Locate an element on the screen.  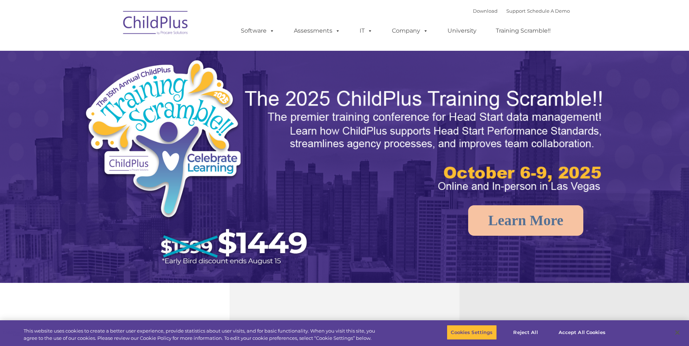
div: This website uses cookies to create a better user experience, provide statistics about user visit... is located at coordinates (201, 335).